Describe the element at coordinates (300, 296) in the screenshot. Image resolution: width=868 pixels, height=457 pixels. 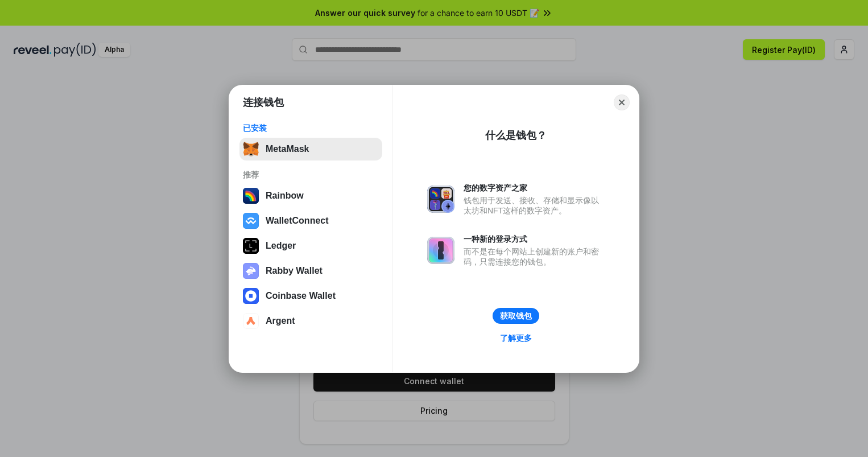
I see `div: Coinbase Wallet` at that location.